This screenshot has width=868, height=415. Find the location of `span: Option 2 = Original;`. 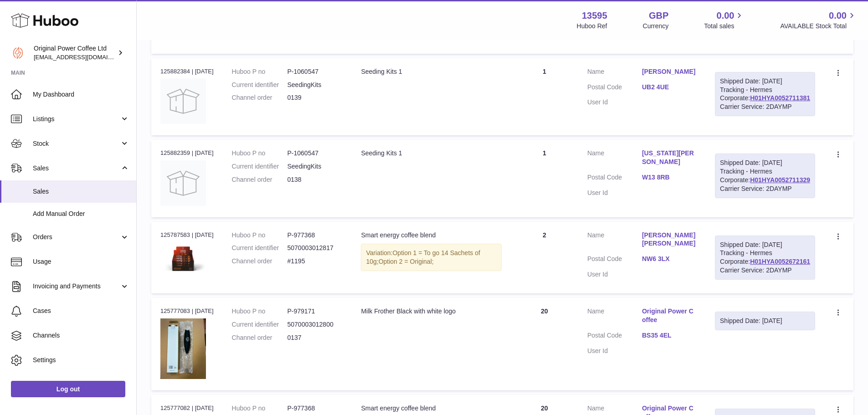

span: Option 2 = Original; is located at coordinates (406, 262).